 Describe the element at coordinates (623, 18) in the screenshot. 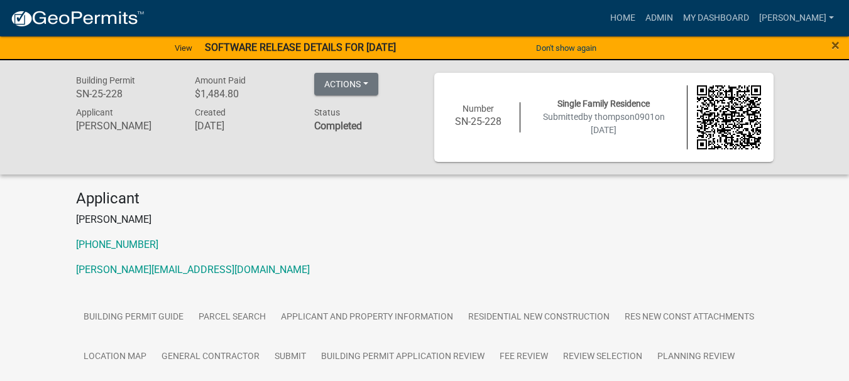

I see `a: Home` at that location.